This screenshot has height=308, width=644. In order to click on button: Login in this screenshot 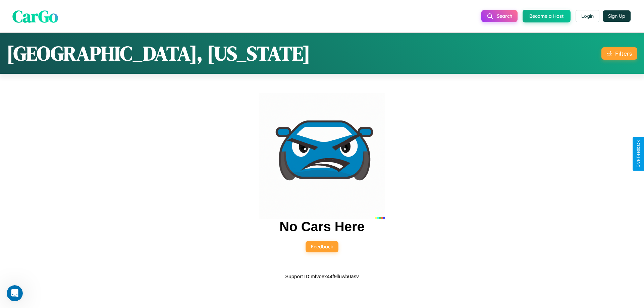, I will do `click(587, 16)`.